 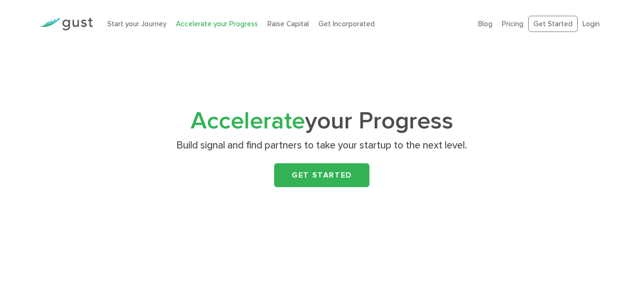 I want to click on a: Accelerate your Progress, so click(x=217, y=24).